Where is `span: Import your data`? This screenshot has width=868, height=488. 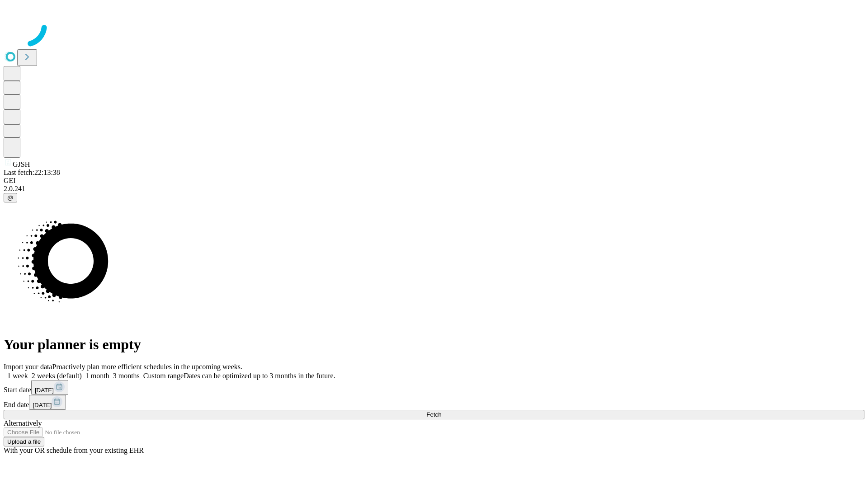 span: Import your data is located at coordinates (28, 366).